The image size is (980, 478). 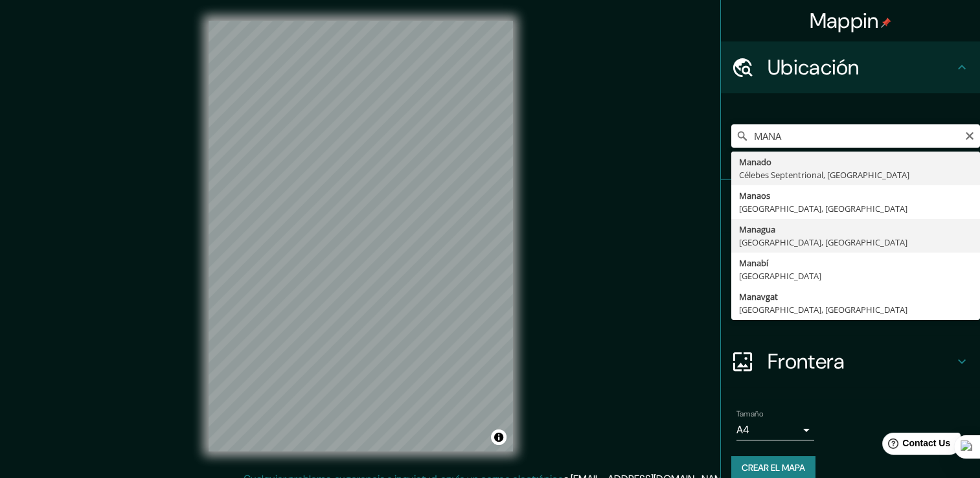 What do you see at coordinates (850, 67) in the screenshot?
I see `div: Ubicación` at bounding box center [850, 67].